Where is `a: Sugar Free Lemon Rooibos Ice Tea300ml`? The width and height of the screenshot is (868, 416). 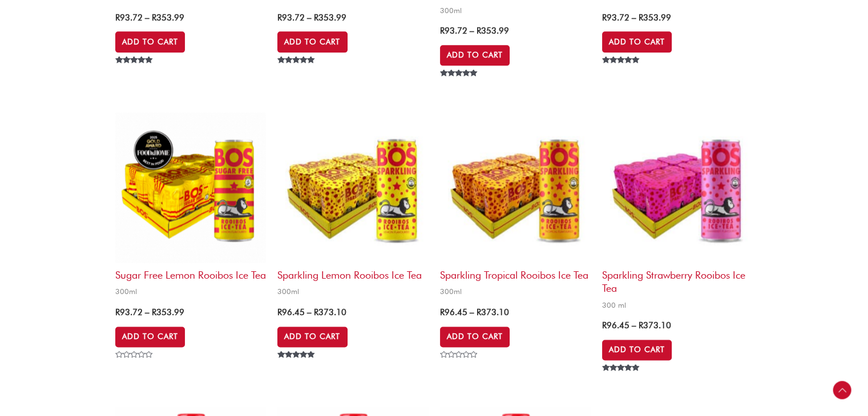 a: Sugar Free Lemon Rooibos Ice Tea300ml is located at coordinates (191, 207).